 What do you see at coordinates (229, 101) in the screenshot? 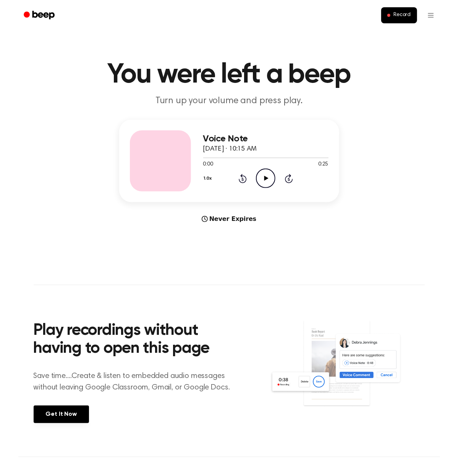
I see `p: Turn up your volume and press play.` at bounding box center [229, 101].